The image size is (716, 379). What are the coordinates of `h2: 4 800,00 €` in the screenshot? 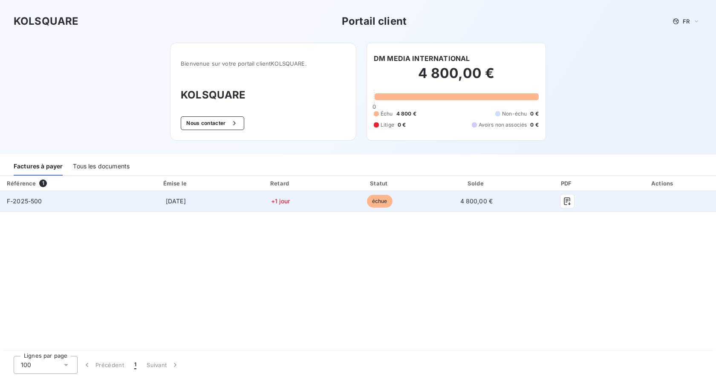 It's located at (456, 78).